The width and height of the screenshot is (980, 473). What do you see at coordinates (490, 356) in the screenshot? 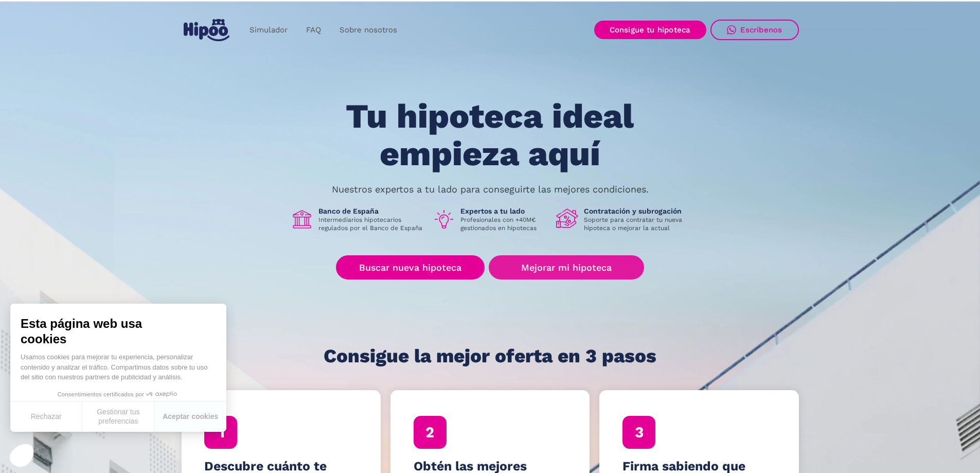
I see `h1: Consigue la mejor oferta en 3 pasos` at bounding box center [490, 356].